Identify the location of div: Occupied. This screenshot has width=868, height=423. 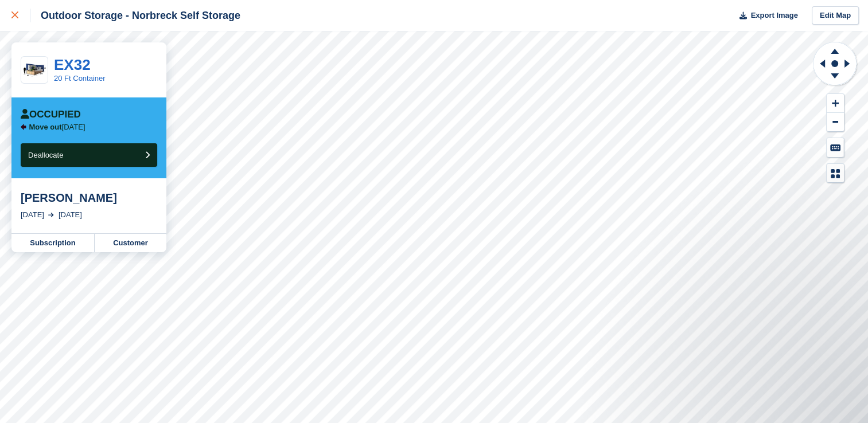
(50, 115).